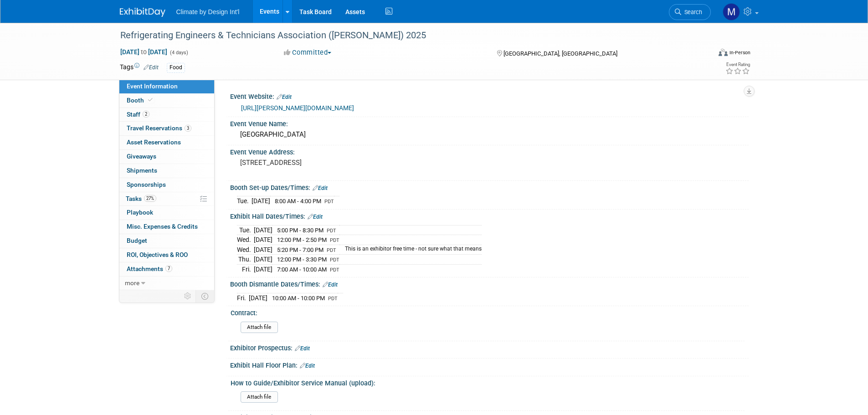 The width and height of the screenshot is (868, 415). Describe the element at coordinates (298, 298) in the screenshot. I see `span: 10:00 AM - 10:00 PM` at that location.